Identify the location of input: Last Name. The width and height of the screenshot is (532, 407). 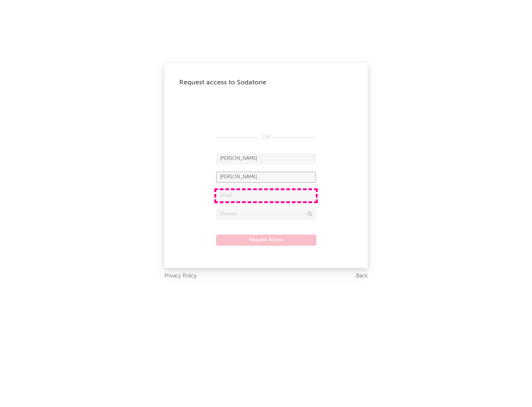
(266, 177).